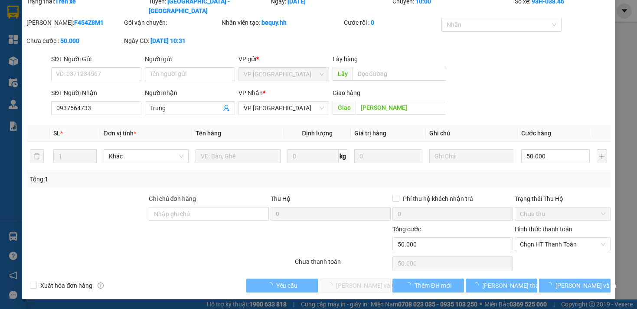  Describe the element at coordinates (472, 156) in the screenshot. I see `input: Ghi Chú` at that location.